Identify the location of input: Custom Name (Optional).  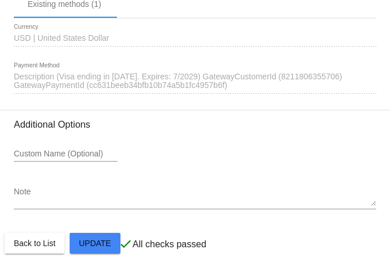
(66, 154).